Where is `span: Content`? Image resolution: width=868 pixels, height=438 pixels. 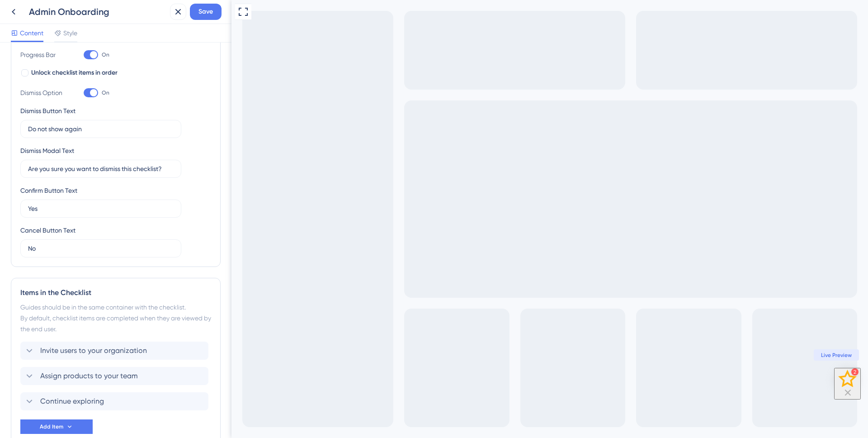 span: Content is located at coordinates (32, 33).